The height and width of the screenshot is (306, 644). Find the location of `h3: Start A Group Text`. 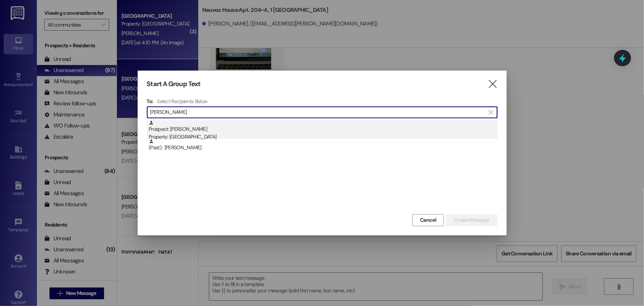

h3: Start A Group Text is located at coordinates (173, 84).